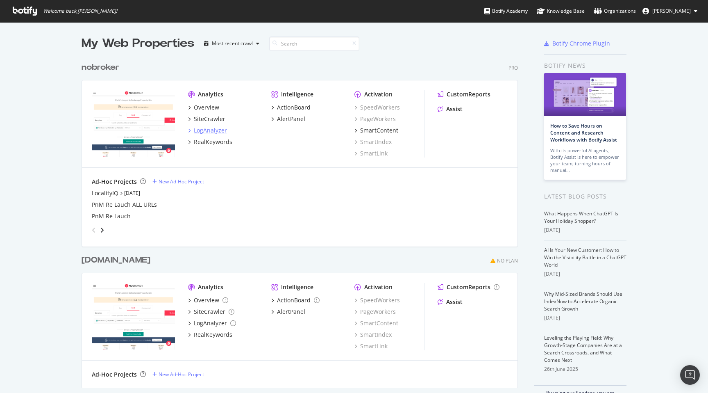 Image resolution: width=708 pixels, height=393 pixels. Describe the element at coordinates (232, 43) in the screenshot. I see `button: Most recent crawl` at that location.